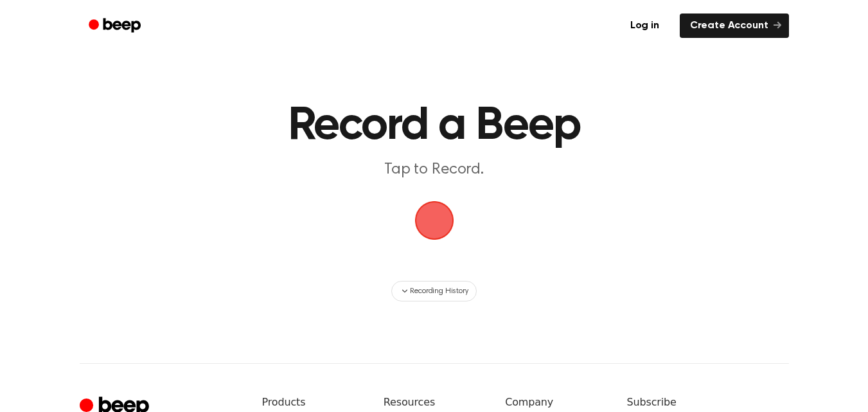 The width and height of the screenshot is (868, 412). Describe the element at coordinates (434, 220) in the screenshot. I see `button: Beep Logo` at that location.